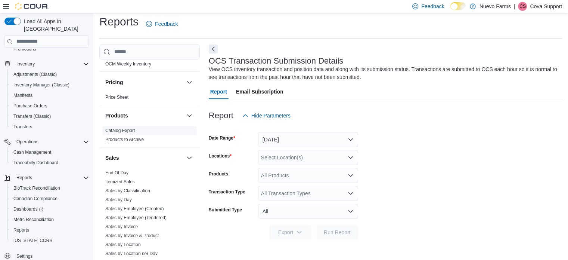 The image size is (568, 260). What do you see at coordinates (123, 244) in the screenshot?
I see `span: Sales by Location` at bounding box center [123, 244].